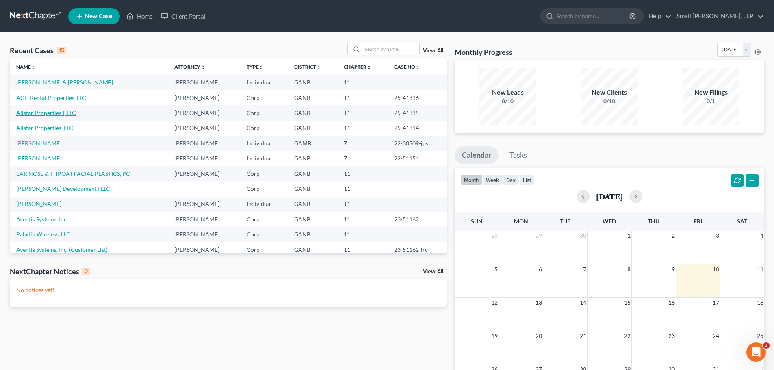  What do you see at coordinates (511, 180) in the screenshot?
I see `button: day` at bounding box center [511, 180].